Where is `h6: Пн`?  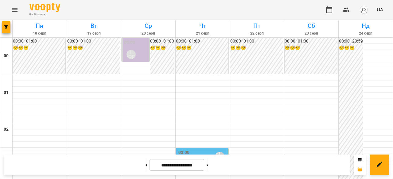 h6: Пн is located at coordinates (40, 26).